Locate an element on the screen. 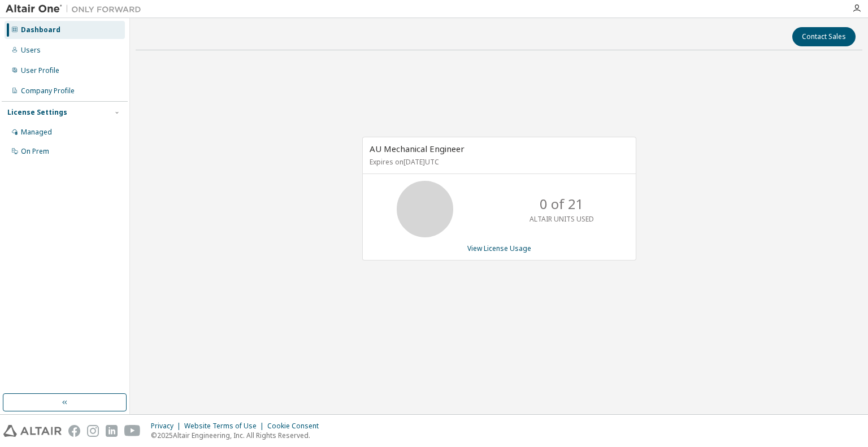  div: Dashboard is located at coordinates (40, 29).